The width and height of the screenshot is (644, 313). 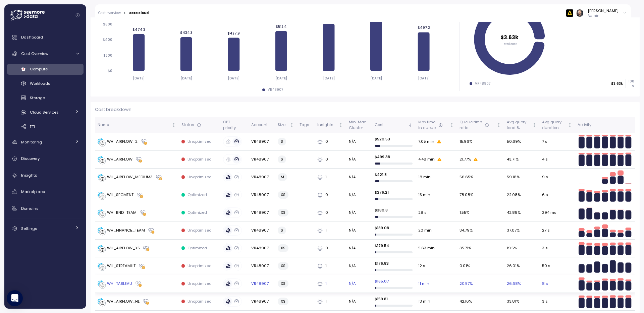 I want to click on span: 34.79 %, so click(x=466, y=231).